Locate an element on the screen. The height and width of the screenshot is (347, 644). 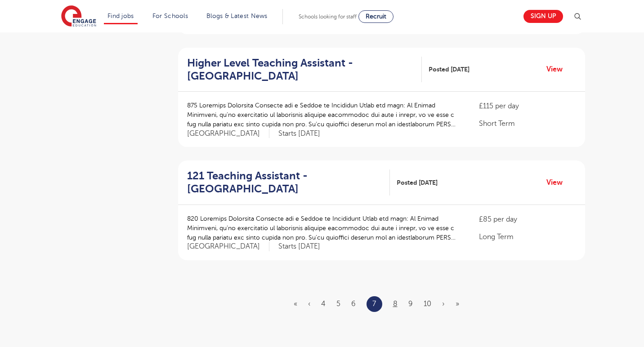
p: 875 Loremips Dolorsita Consecte adi e Seddoe te Incididun Utlab etd magn: Al Enimad Minimveni, qu... is located at coordinates (324, 115).